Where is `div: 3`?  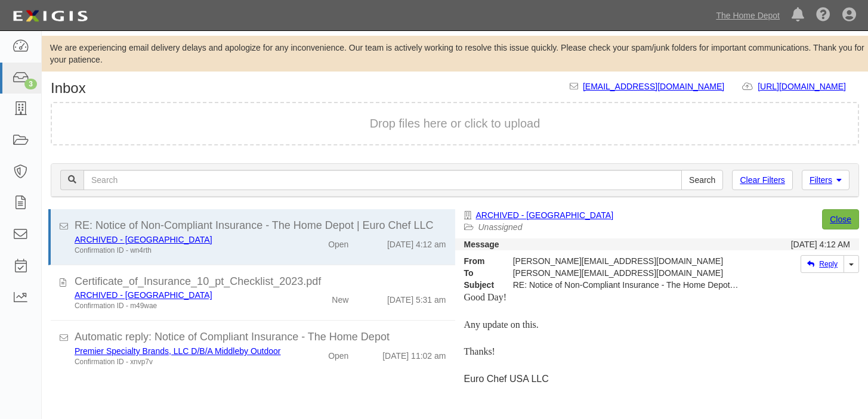 div: 3 is located at coordinates (31, 84).